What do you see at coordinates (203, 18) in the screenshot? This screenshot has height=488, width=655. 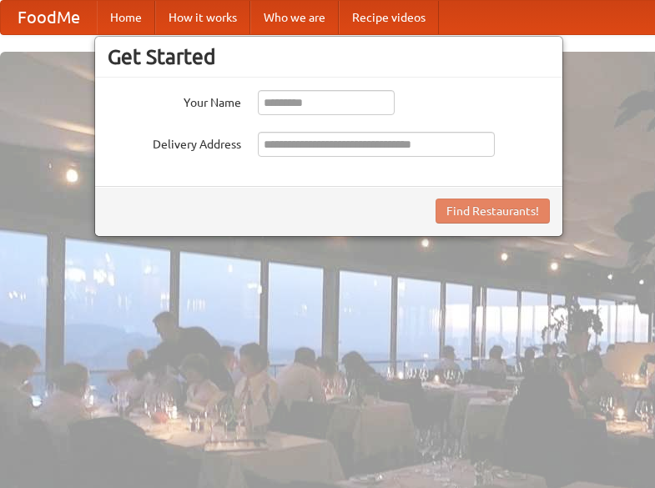 I see `a: How it works` at bounding box center [203, 18].